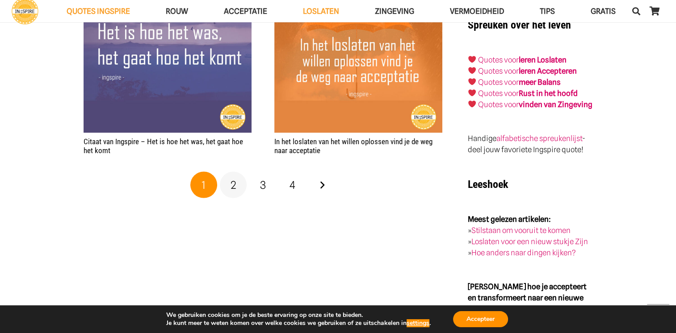  I want to click on span: Zingeving, so click(395, 11).